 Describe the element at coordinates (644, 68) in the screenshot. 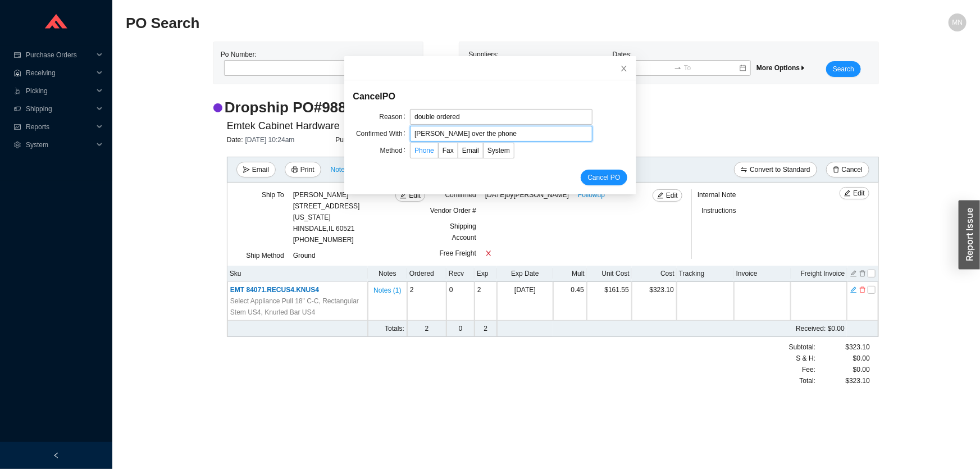

I see `input: From` at that location.